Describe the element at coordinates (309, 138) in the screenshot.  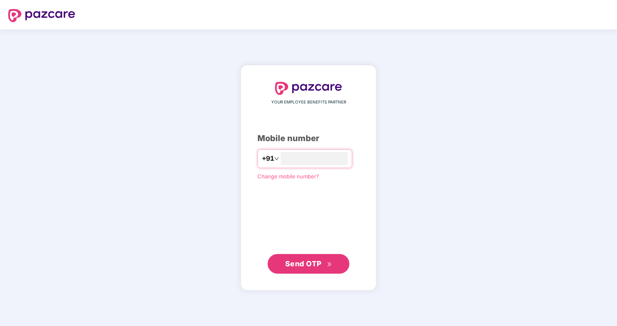
I see `div: Mobile number` at that location.